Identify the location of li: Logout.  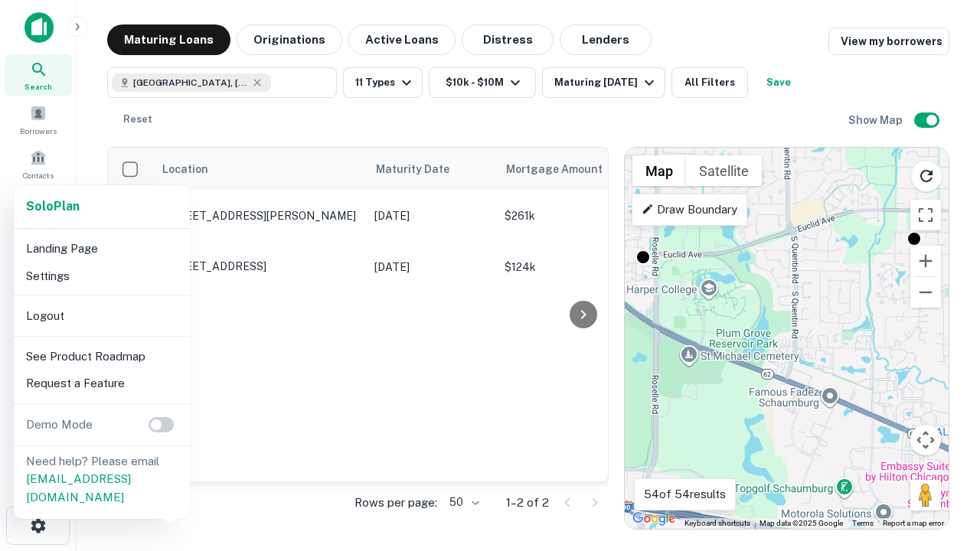
(102, 316).